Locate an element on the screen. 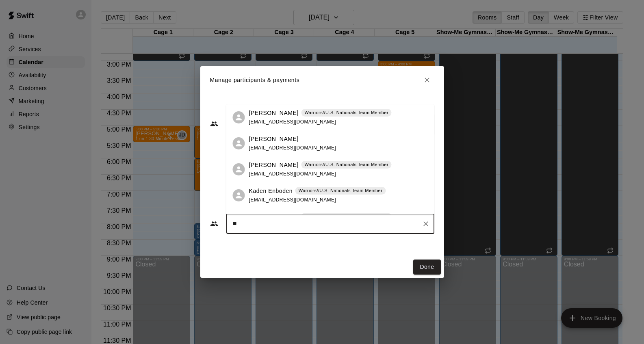  button: Done is located at coordinates (426, 267).